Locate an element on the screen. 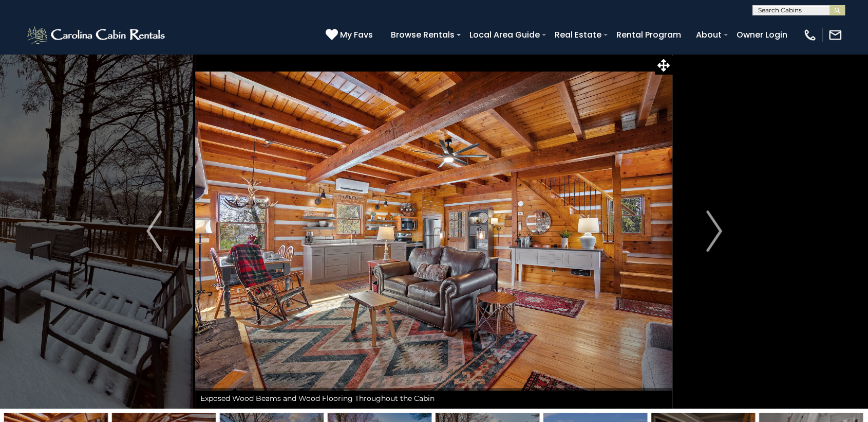 The width and height of the screenshot is (868, 422). span: My Favs is located at coordinates (357, 34).